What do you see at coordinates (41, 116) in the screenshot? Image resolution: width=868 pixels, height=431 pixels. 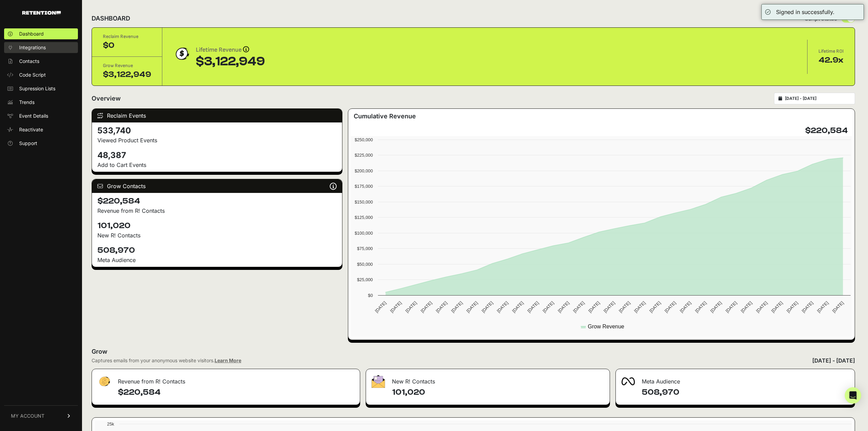 I see `a: Event Details` at bounding box center [41, 116].